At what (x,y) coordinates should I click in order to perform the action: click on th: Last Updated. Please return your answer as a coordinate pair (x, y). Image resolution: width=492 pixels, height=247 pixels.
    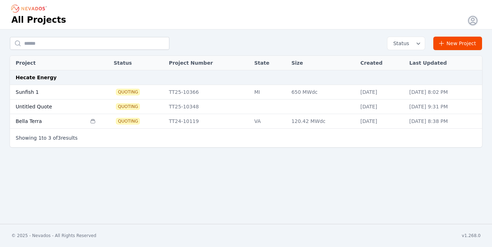
    Looking at the image, I should click on (444, 63).